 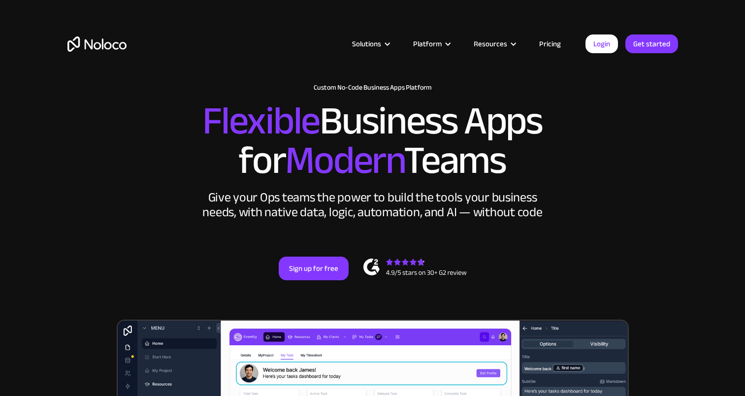 I want to click on a: home, so click(x=97, y=44).